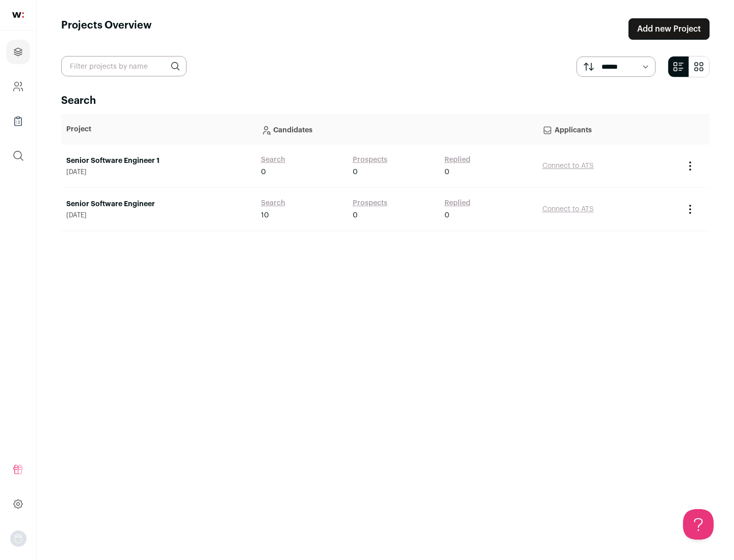 This screenshot has width=734, height=560. What do you see at coordinates (396, 129) in the screenshot?
I see `p: Candidates` at bounding box center [396, 129].